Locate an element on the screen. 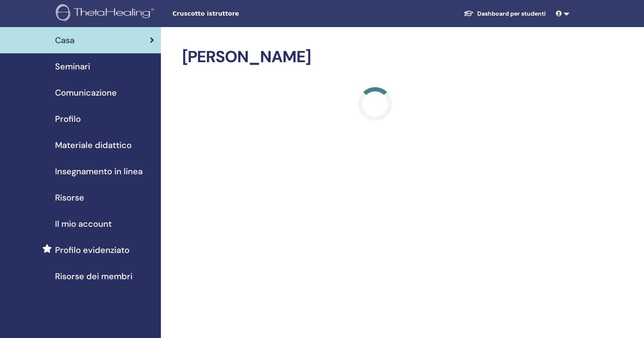  span: Risorse dei membri is located at coordinates (93, 276).